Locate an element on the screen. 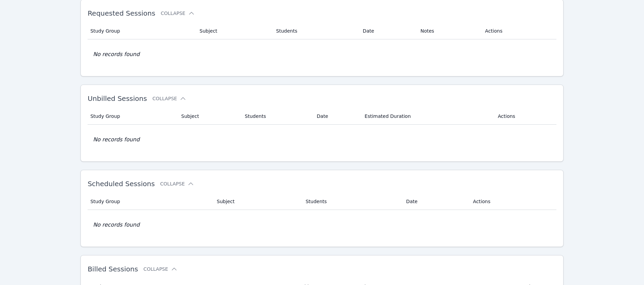 This screenshot has height=285, width=644. th: Estimated Duration is located at coordinates (427, 116).